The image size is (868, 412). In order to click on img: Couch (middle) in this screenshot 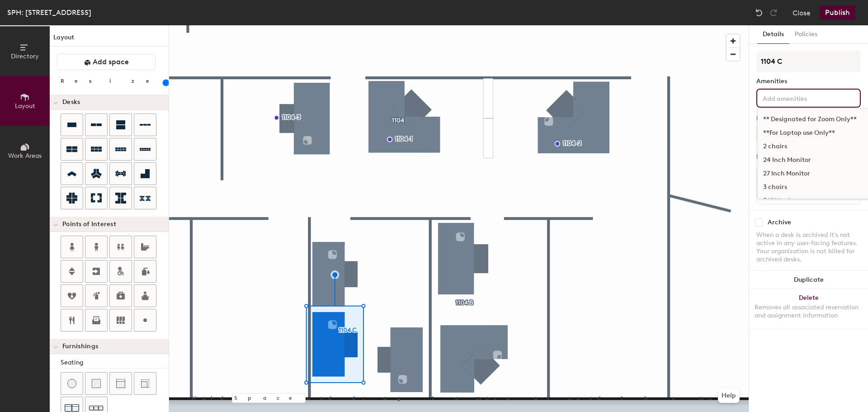, I will do `click(121, 384)`.